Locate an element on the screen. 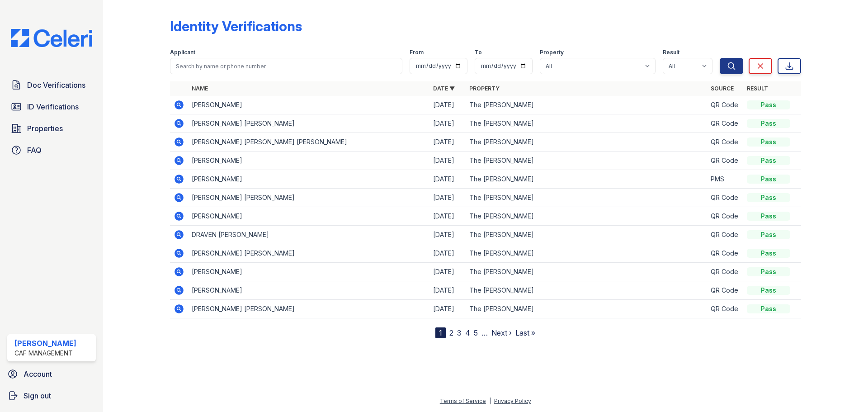 This screenshot has height=412, width=868. a: ID Verifications is located at coordinates (52, 106).